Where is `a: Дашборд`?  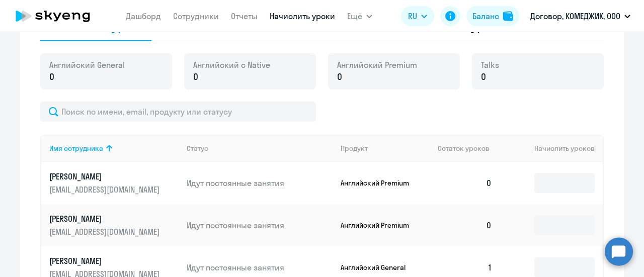 a: Дашборд is located at coordinates (144, 16).